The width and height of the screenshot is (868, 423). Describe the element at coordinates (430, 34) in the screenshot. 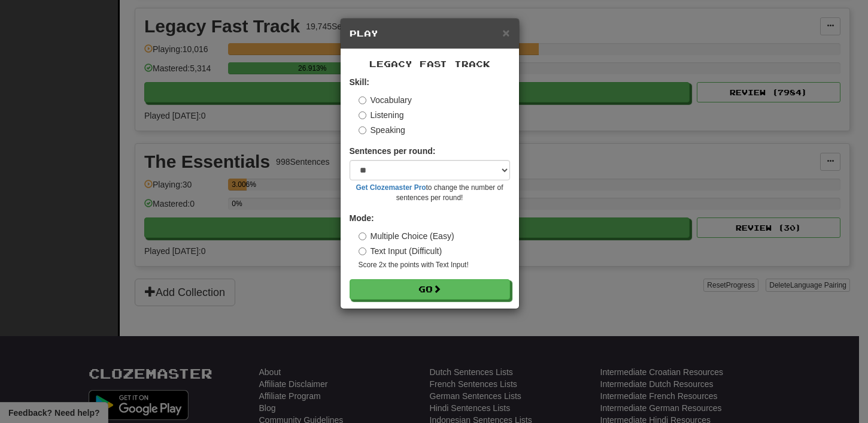

I see `h5: Play` at that location.